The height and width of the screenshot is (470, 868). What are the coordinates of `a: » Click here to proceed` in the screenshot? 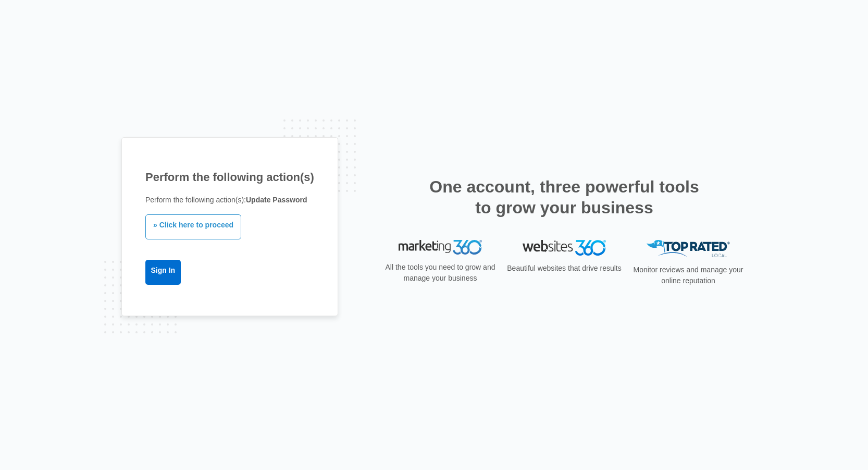 It's located at (193, 227).